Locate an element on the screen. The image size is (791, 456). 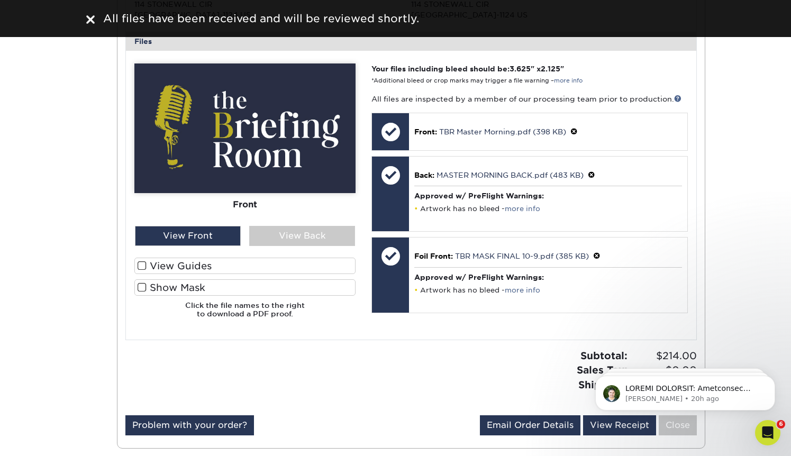
span: 3.625 is located at coordinates (520, 69).